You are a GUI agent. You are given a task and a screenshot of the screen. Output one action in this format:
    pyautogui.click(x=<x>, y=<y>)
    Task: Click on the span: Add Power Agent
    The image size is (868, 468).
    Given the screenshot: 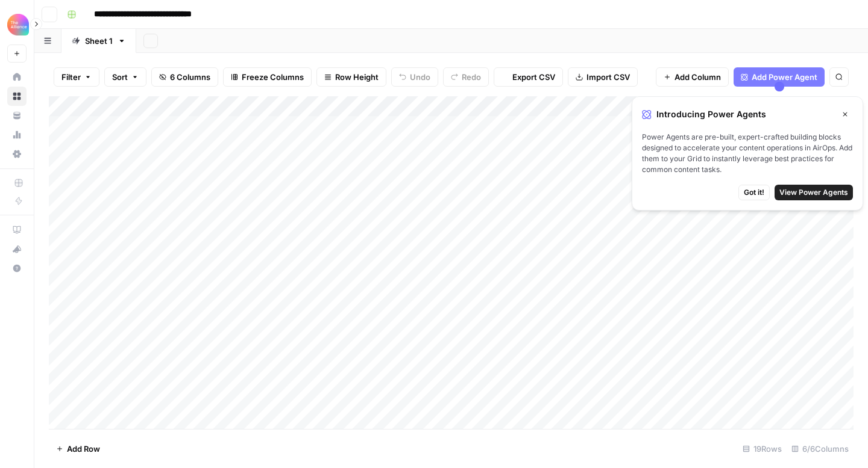 What is the action you would take?
    pyautogui.click(x=783, y=77)
    